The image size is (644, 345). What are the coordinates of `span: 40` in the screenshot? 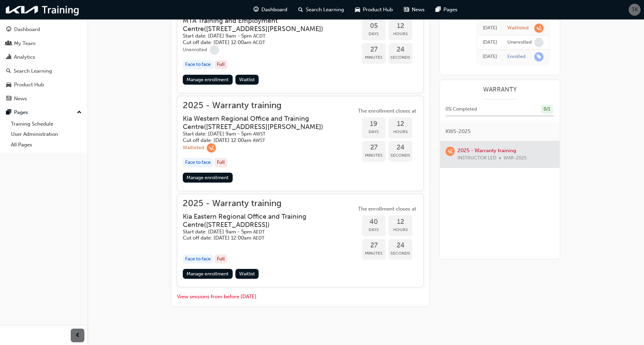 It's located at (374, 222).